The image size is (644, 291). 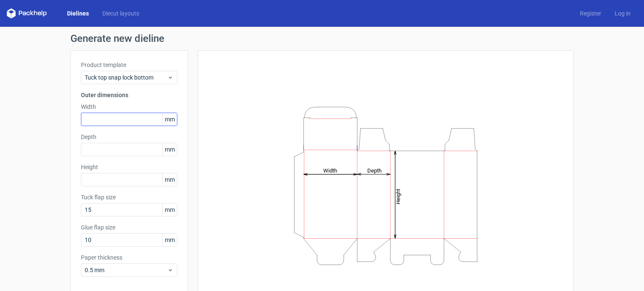 I want to click on tspan: Height, so click(x=398, y=196).